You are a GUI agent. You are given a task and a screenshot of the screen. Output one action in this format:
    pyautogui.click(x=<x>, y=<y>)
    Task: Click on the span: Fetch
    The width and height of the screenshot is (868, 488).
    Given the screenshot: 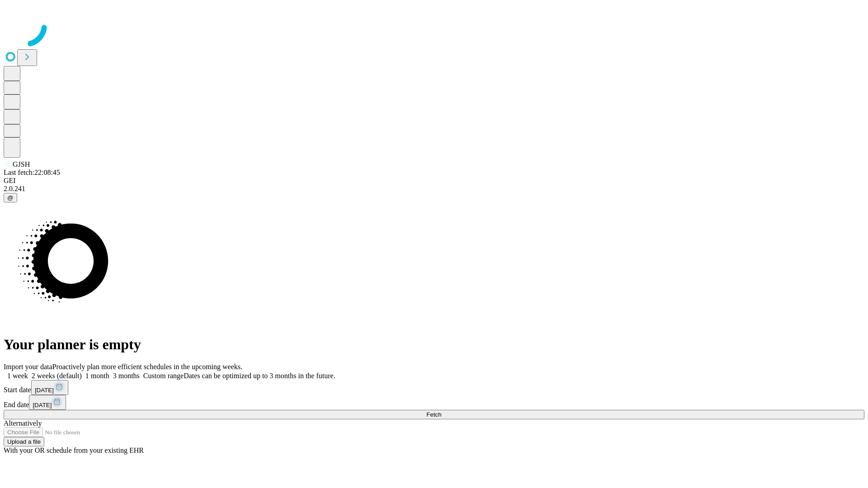 What is the action you would take?
    pyautogui.click(x=434, y=415)
    